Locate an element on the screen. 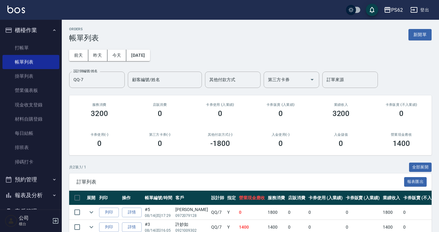  a: 現金收支登錄 is located at coordinates (31, 105).